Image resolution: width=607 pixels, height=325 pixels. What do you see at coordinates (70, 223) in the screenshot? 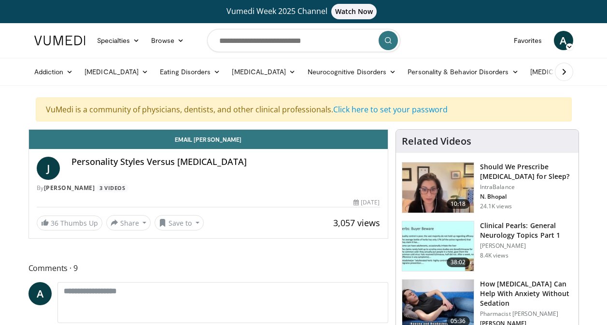
I see `a: 36 Thumbs Up` at bounding box center [70, 223].